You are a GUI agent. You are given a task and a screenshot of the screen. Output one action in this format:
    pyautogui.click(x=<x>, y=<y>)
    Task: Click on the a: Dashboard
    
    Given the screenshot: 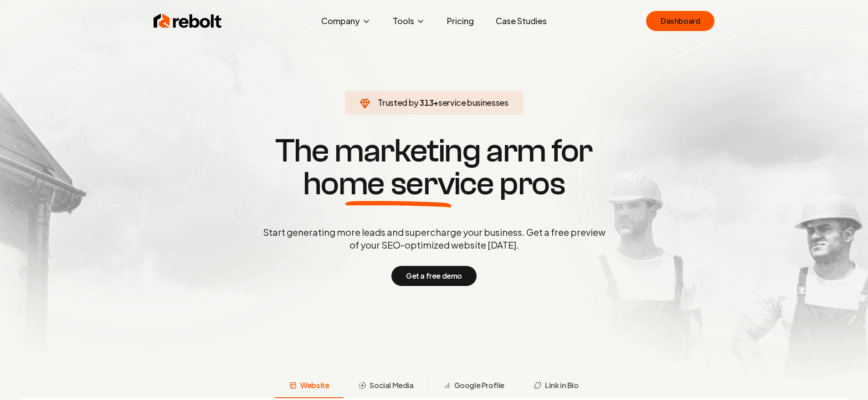 What is the action you would take?
    pyautogui.click(x=680, y=21)
    